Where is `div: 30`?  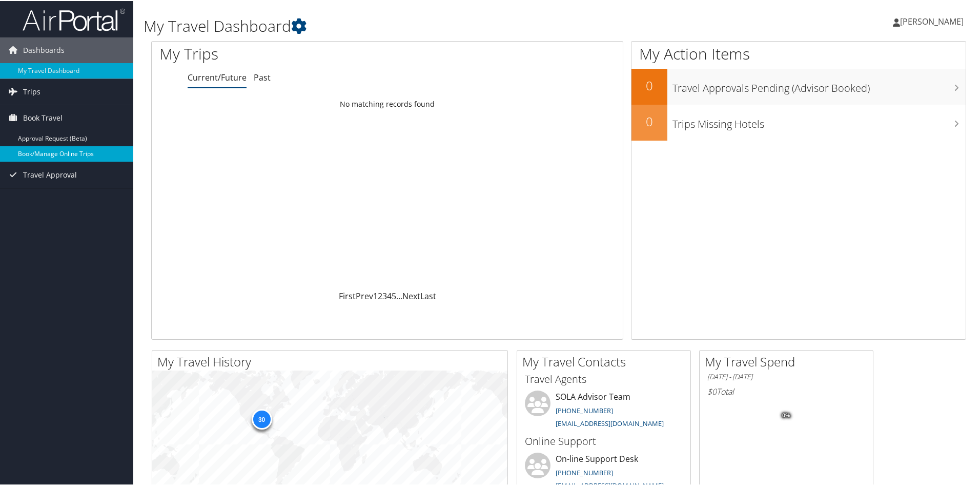
div: 30 is located at coordinates (262, 418).